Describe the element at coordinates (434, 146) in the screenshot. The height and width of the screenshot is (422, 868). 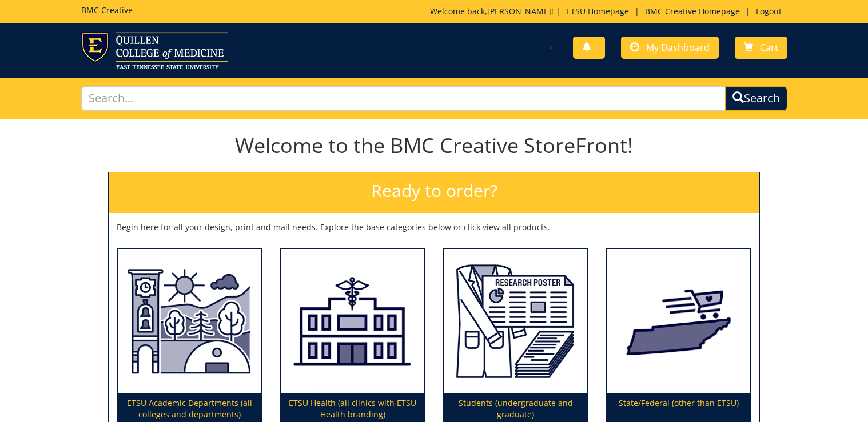
I see `h1: Welcome to the BMC Creative StoreFront!` at that location.